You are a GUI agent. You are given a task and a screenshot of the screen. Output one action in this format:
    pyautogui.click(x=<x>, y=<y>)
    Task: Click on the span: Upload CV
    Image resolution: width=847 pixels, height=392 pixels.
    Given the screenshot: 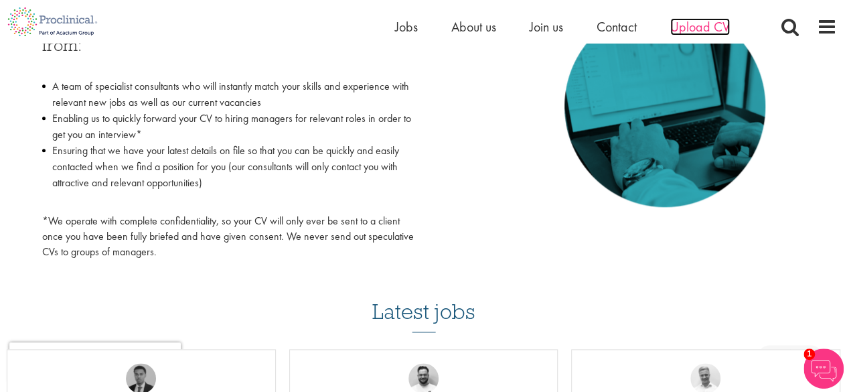 What is the action you would take?
    pyautogui.click(x=700, y=27)
    